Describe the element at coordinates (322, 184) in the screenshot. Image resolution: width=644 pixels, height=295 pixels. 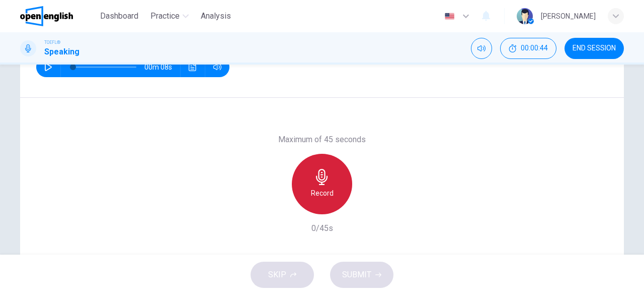
I see `button: Record` at that location.